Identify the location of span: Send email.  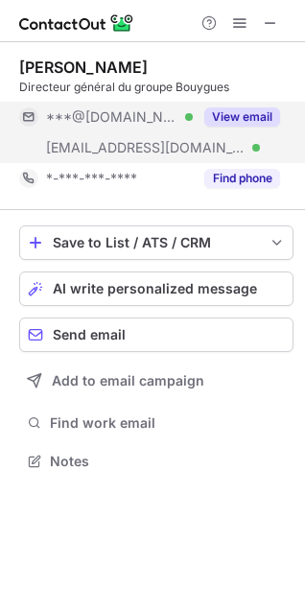
(89, 335).